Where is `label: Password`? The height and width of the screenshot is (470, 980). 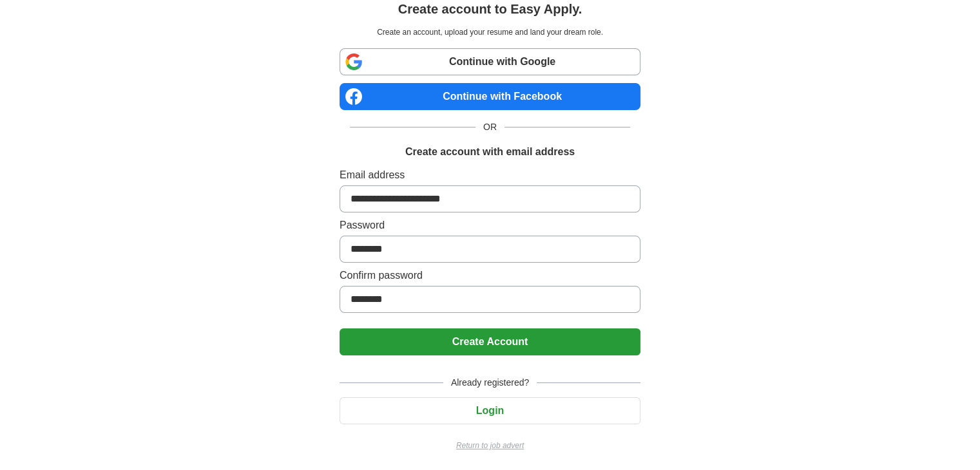 label: Password is located at coordinates (490, 225).